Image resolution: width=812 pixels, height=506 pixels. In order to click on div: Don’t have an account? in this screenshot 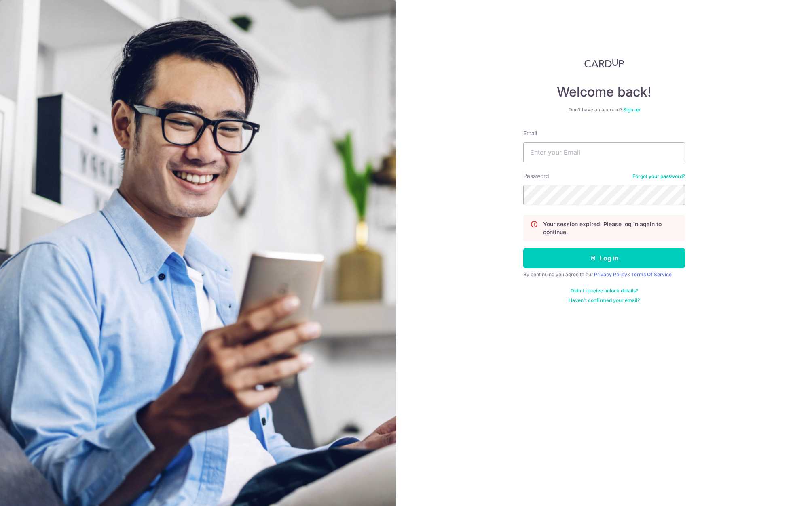, I will do `click(604, 110)`.